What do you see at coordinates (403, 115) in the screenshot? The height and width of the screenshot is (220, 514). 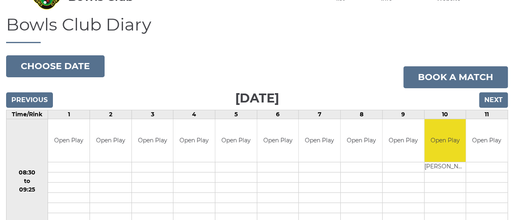 I see `td: 9` at bounding box center [403, 115].